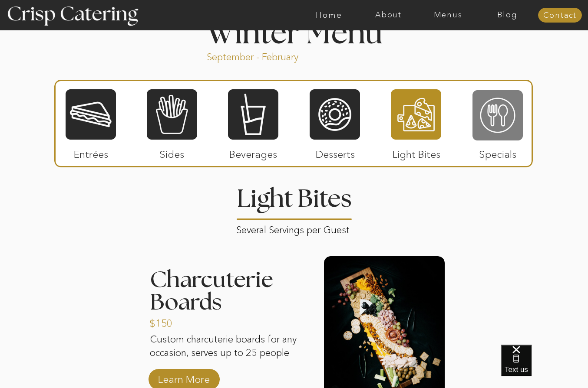  Describe the element at coordinates (559, 15) in the screenshot. I see `a: Contact` at that location.